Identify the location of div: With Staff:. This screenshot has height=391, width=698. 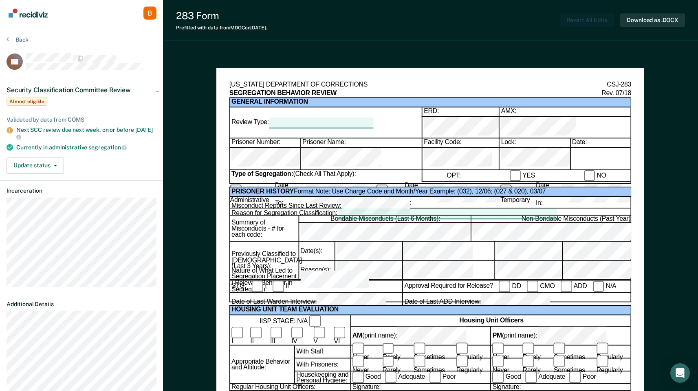
(323, 351).